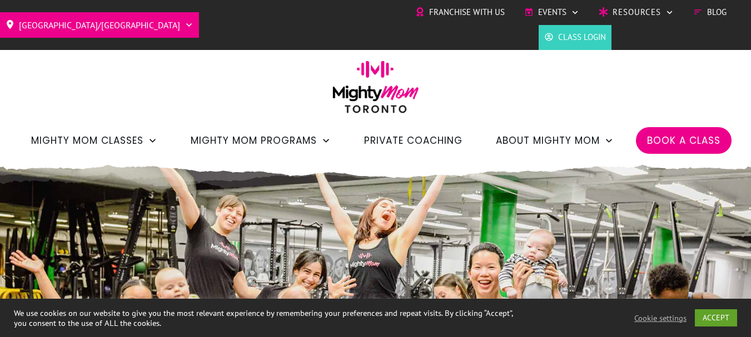  Describe the element at coordinates (460, 12) in the screenshot. I see `a: Franchise with Us` at that location.